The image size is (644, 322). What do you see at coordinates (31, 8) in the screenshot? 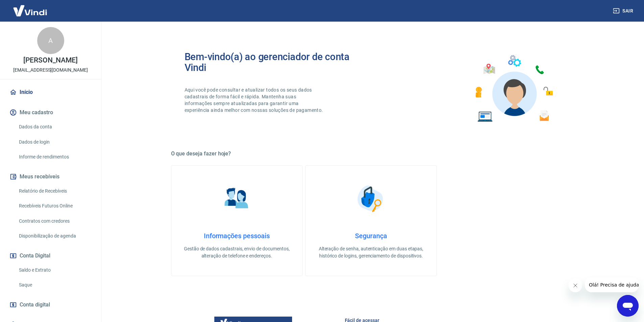
I see `span: Olá! Precisa de ajuda?` at bounding box center [31, 8].